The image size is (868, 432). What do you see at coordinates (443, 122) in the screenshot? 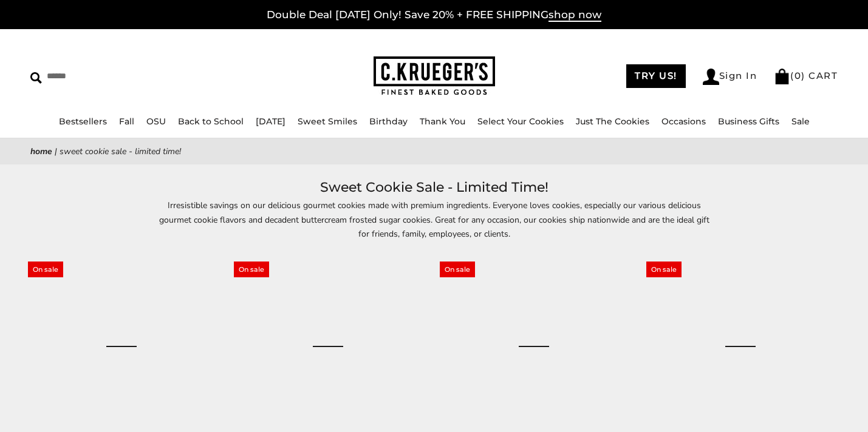
I see `a: Thank You` at bounding box center [443, 122].